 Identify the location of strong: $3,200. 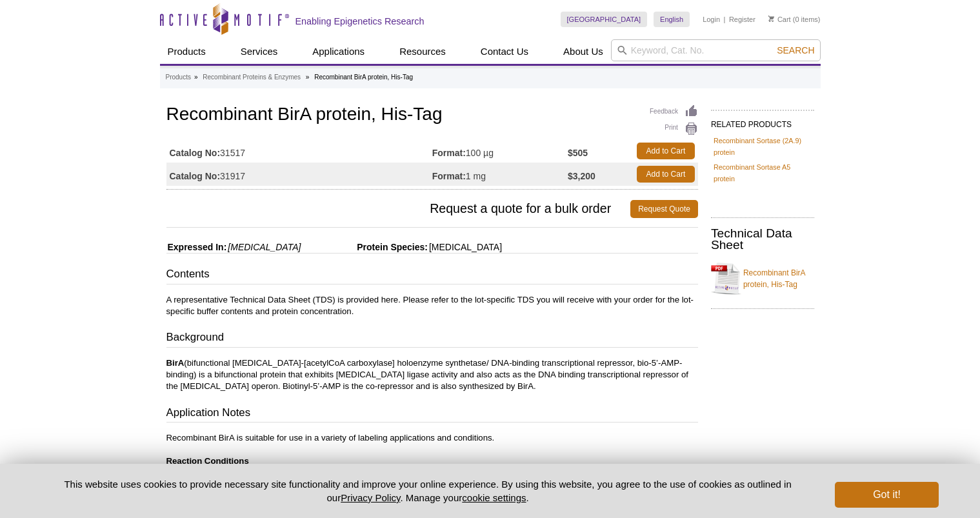
(581, 176).